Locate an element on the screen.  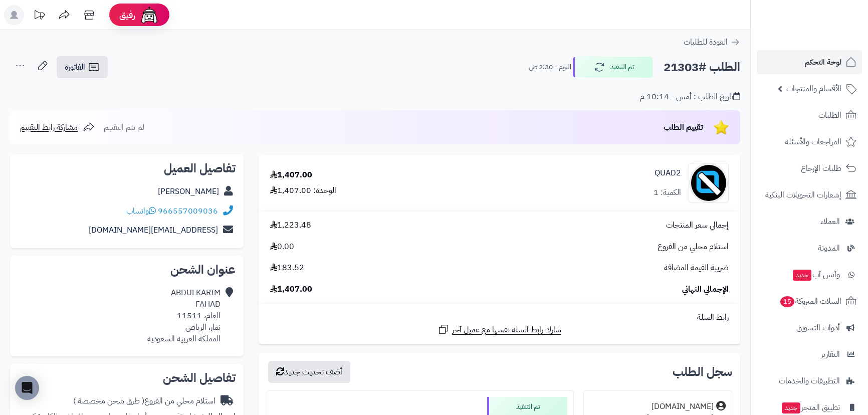
a: التقارير is located at coordinates (810, 355).